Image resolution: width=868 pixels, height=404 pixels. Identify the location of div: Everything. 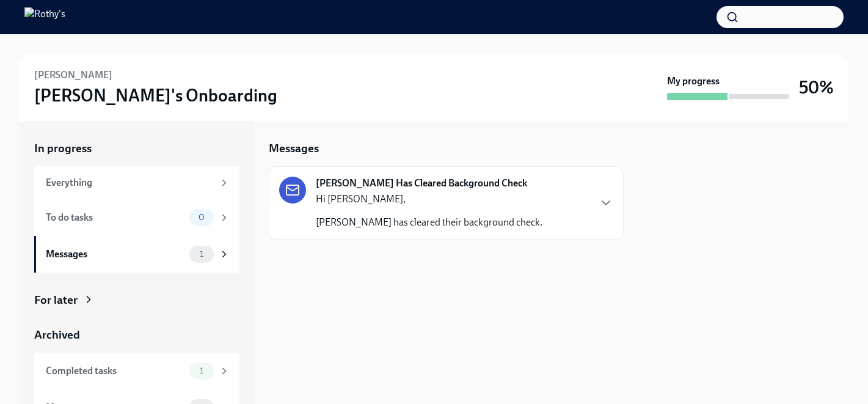
(129, 183).